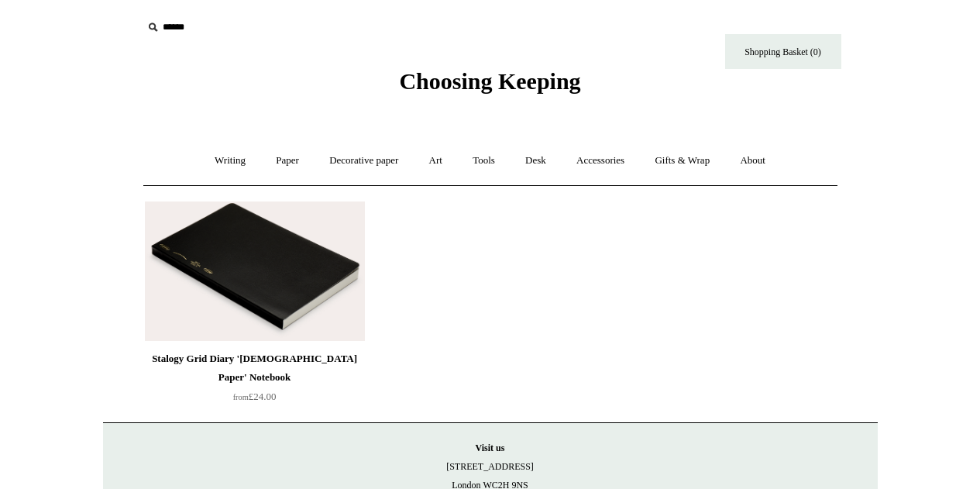  What do you see at coordinates (535, 160) in the screenshot?
I see `a: Desk` at bounding box center [535, 160].